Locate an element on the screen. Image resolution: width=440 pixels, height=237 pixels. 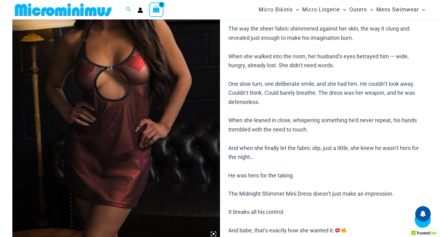
a: Mens SwimwearMenu ToggleMenu Toggle is located at coordinates (401, 10).